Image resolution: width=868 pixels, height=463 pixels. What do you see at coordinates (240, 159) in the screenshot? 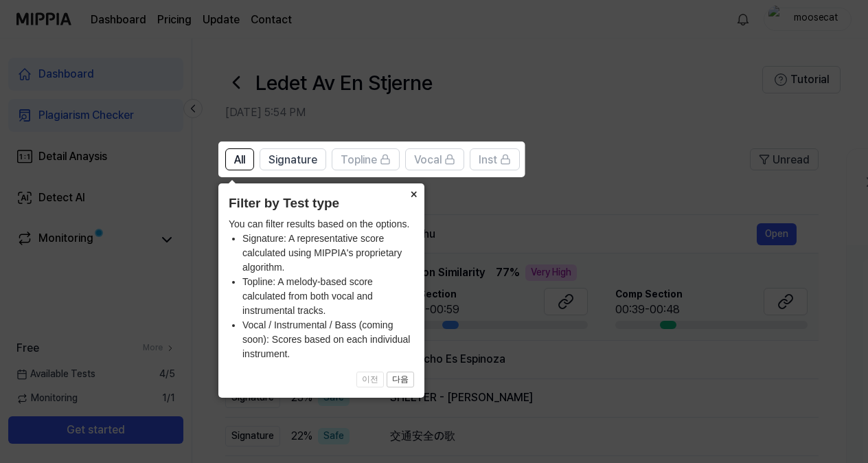
I see `button: All` at bounding box center [240, 159].